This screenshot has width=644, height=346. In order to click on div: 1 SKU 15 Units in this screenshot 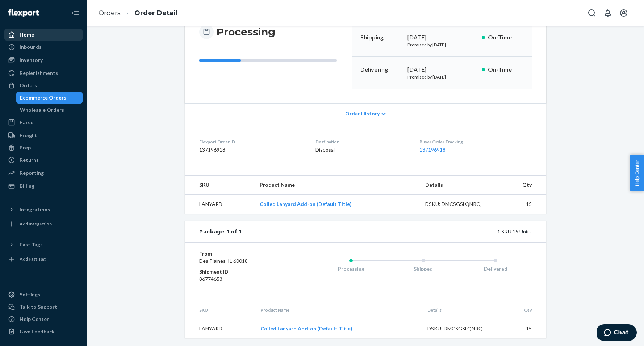, I will do `click(386, 232)`.